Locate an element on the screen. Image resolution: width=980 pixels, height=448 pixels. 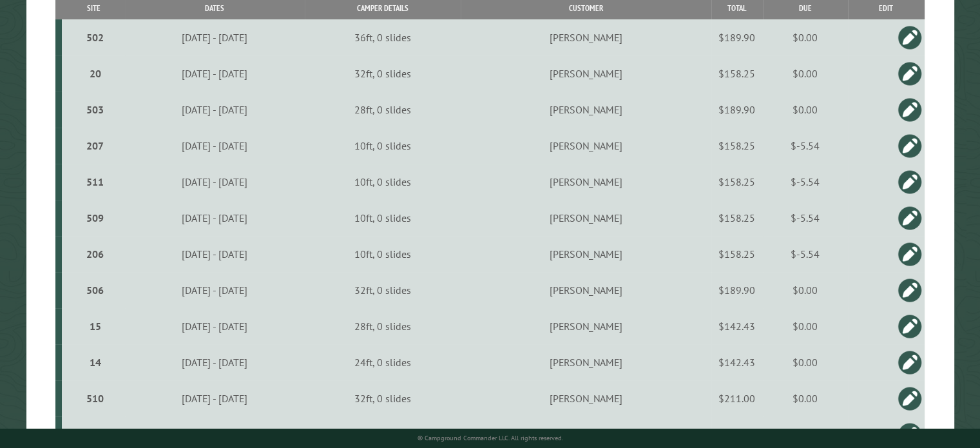
div: 14 is located at coordinates (94, 362).